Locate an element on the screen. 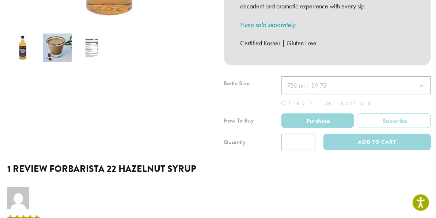  img: Barista 22 Hazelnut Syrup - Image 3 is located at coordinates (92, 47).